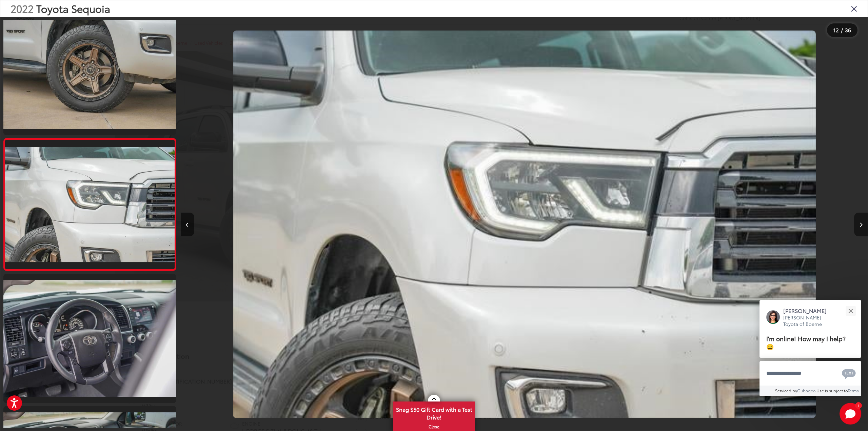 This screenshot has width=868, height=431. What do you see at coordinates (836, 30) in the screenshot?
I see `span: 12` at bounding box center [836, 30].